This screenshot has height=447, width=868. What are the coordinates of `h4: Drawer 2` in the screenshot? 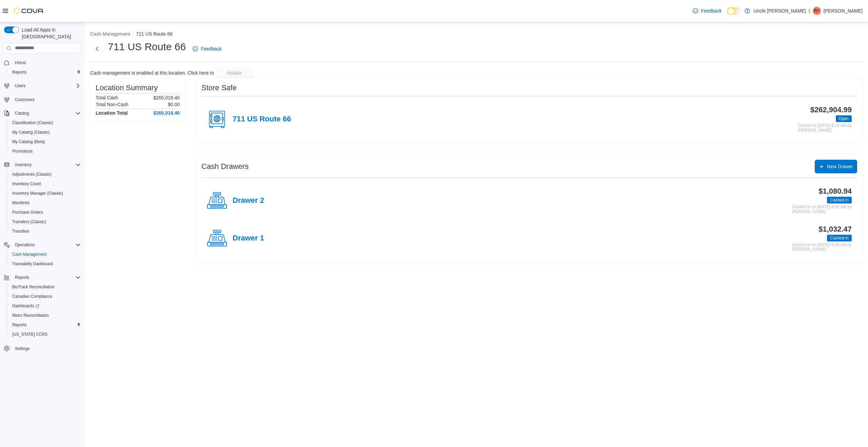 It's located at (248, 201).